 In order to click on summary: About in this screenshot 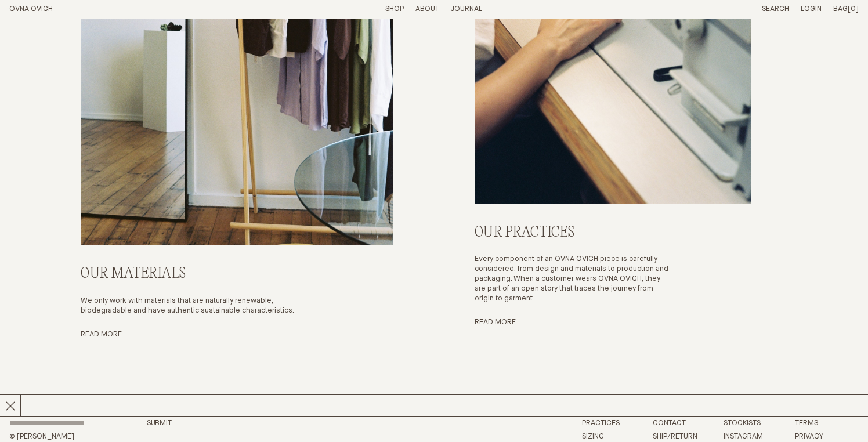, I will do `click(427, 9)`.